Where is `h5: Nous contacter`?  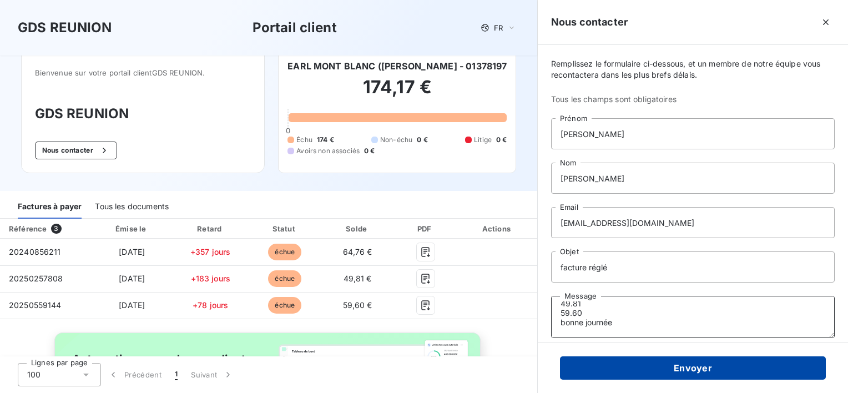 h5: Nous contacter is located at coordinates (589, 22).